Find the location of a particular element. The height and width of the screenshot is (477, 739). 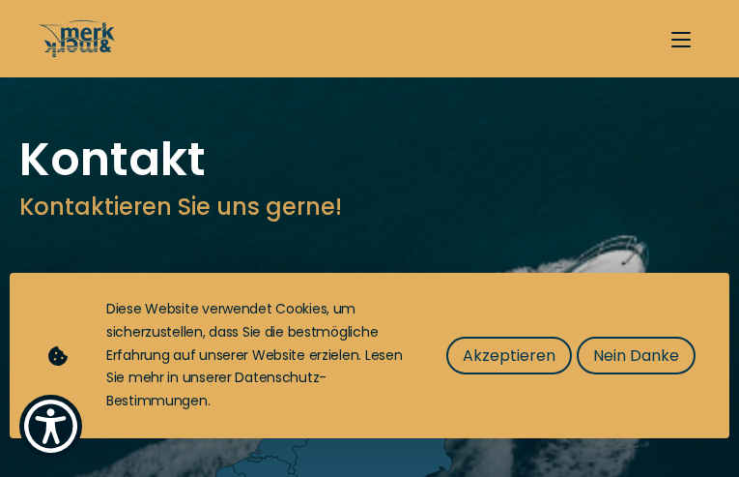

span: Akzeptieren is located at coordinates (509, 355).